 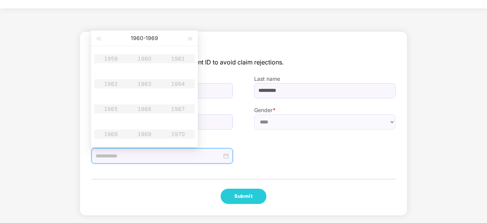 I want to click on label: Last name, so click(x=324, y=79).